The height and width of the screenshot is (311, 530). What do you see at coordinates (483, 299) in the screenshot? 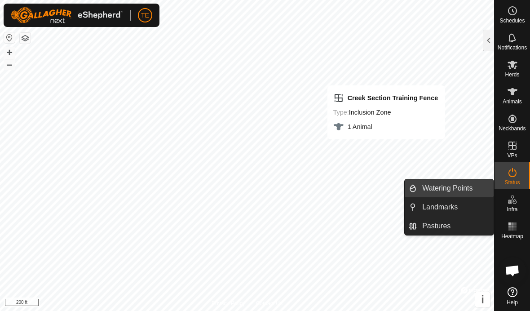
I see `button: i` at bounding box center [483, 299].